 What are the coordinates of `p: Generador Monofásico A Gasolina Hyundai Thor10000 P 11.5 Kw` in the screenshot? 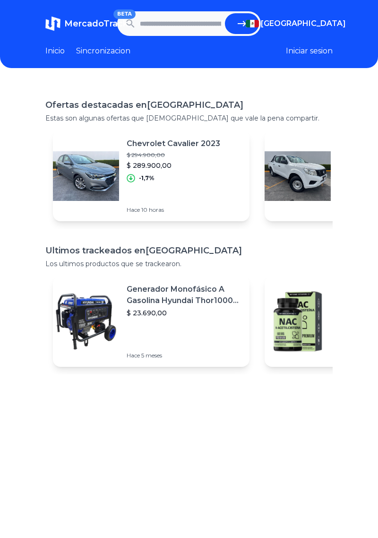 It's located at (184, 295).